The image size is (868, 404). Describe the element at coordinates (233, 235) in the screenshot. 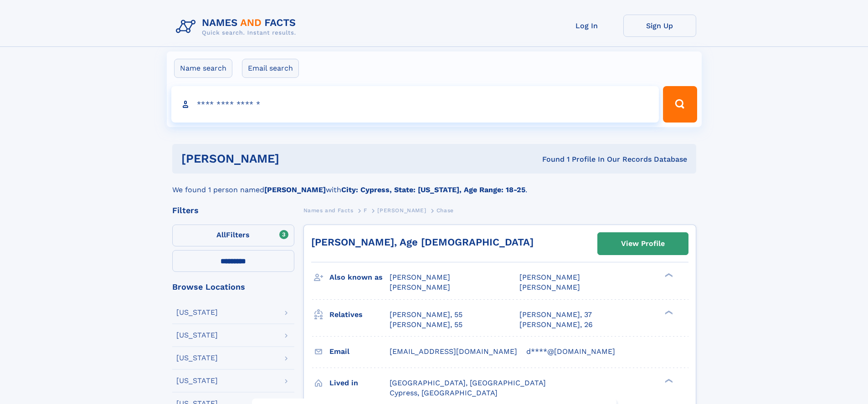

I see `label: Filters` at that location.